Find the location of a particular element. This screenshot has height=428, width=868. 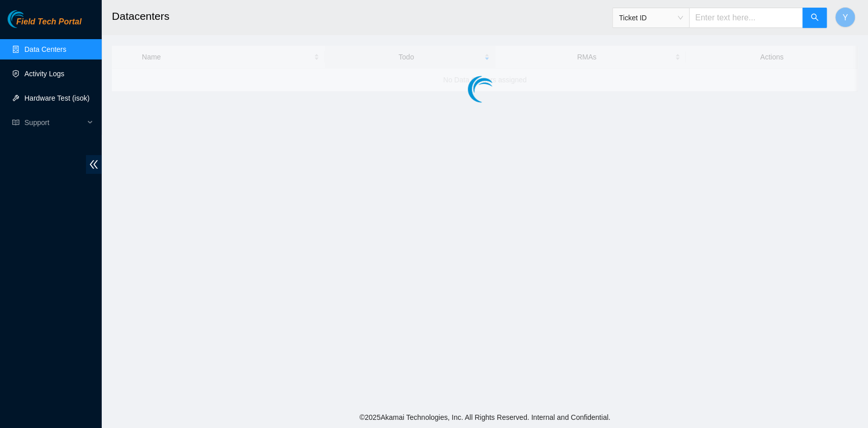

span: Support is located at coordinates (55, 123).